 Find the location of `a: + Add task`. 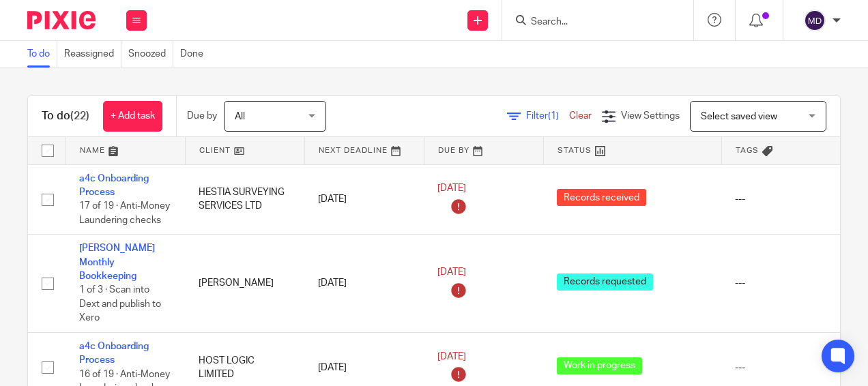

a: + Add task is located at coordinates (133, 116).